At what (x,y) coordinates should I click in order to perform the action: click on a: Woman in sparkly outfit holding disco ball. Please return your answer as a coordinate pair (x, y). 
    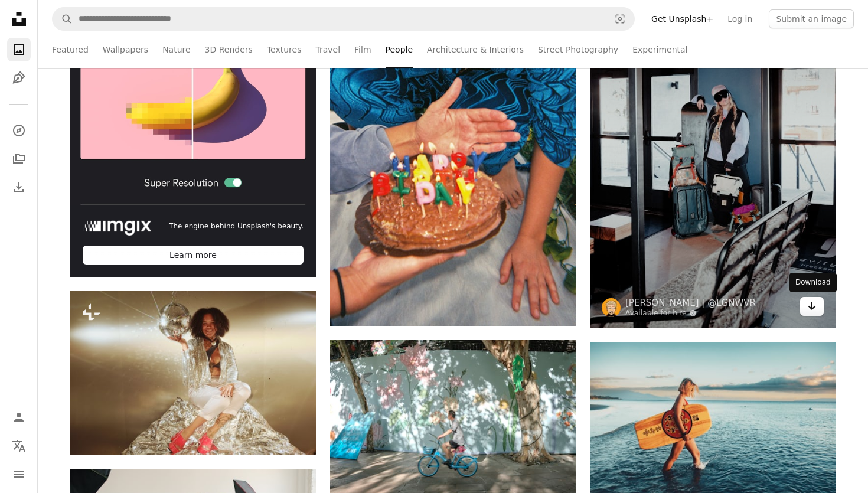
    Looking at the image, I should click on (193, 372).